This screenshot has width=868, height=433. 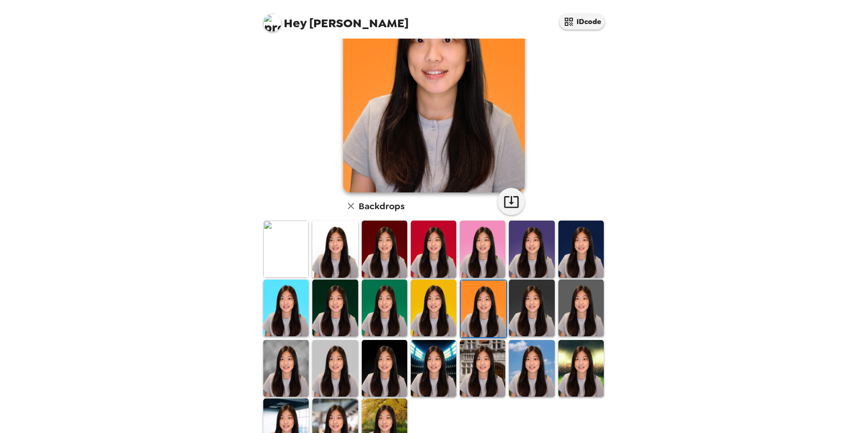 What do you see at coordinates (582, 21) in the screenshot?
I see `button: IDcode` at bounding box center [582, 21].